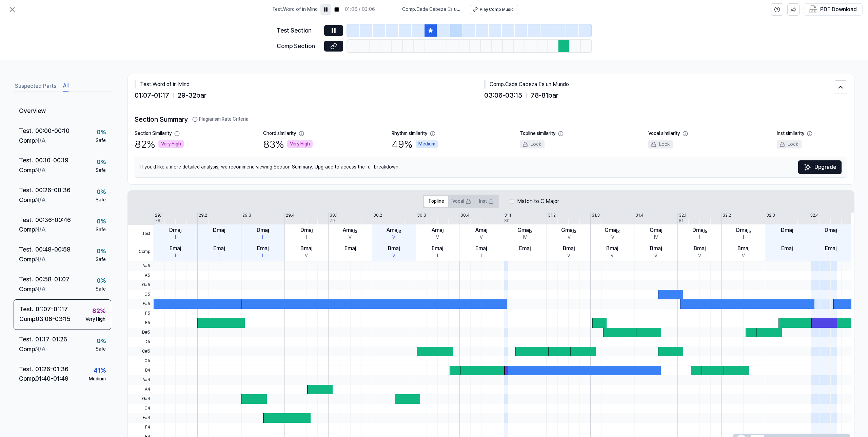 The image size is (868, 437). I want to click on div: 31.4, so click(640, 216).